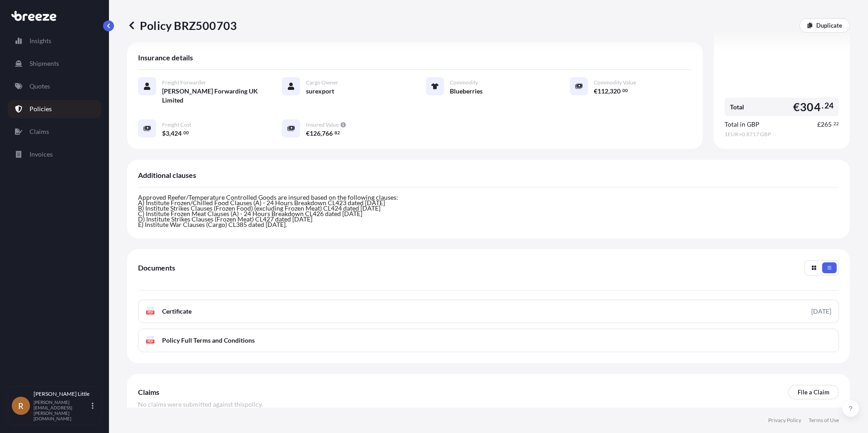 Image resolution: width=868 pixels, height=433 pixels. What do you see at coordinates (823, 420) in the screenshot?
I see `p: Terms of Use` at bounding box center [823, 420].